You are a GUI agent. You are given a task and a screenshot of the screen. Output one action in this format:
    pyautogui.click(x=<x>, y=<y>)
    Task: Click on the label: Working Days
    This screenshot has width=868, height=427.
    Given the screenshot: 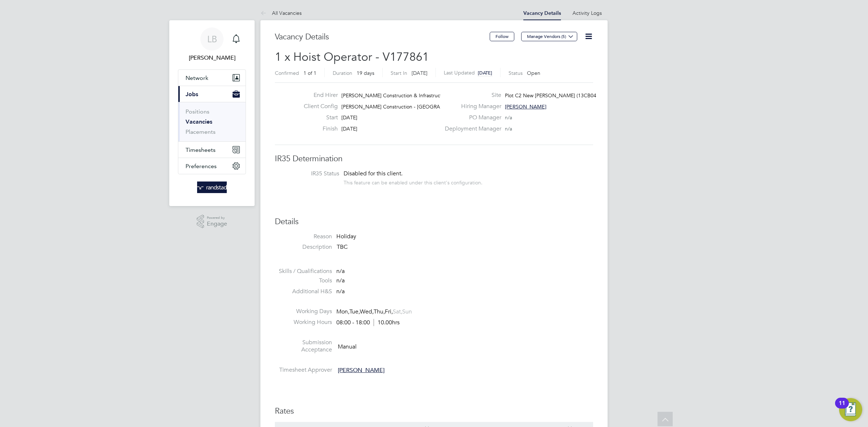 What is the action you would take?
    pyautogui.click(x=303, y=311)
    